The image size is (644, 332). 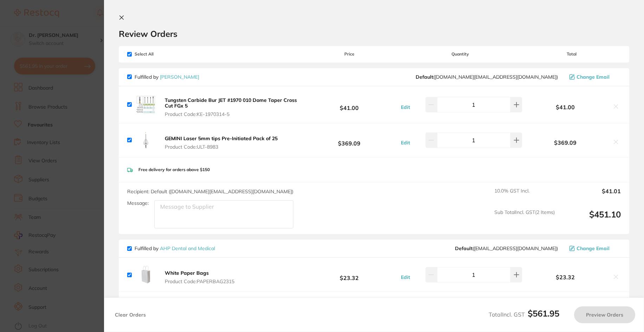 I want to click on span: Product Code: ULT-8983, so click(x=221, y=147).